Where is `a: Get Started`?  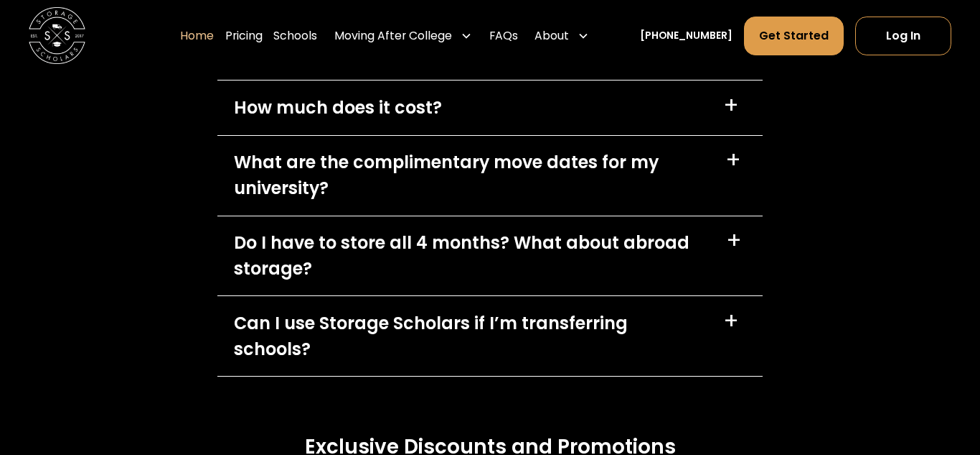 a: Get Started is located at coordinates (794, 35).